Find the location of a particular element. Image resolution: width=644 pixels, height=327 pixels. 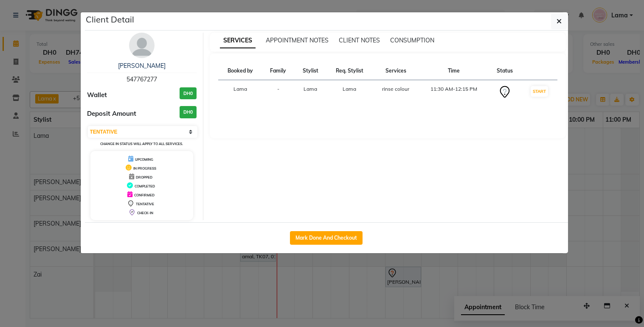

button: START is located at coordinates (539, 91).